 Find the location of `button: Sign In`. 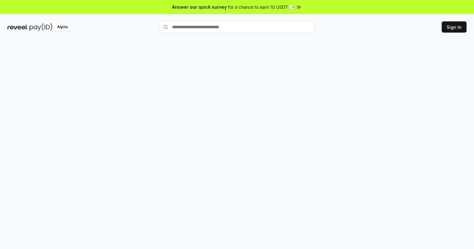

button: Sign In is located at coordinates (454, 27).